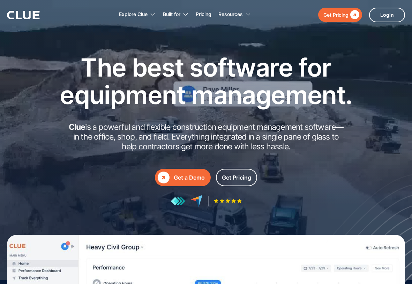 The width and height of the screenshot is (412, 284). What do you see at coordinates (236, 178) in the screenshot?
I see `a: Get Pricing` at bounding box center [236, 178].